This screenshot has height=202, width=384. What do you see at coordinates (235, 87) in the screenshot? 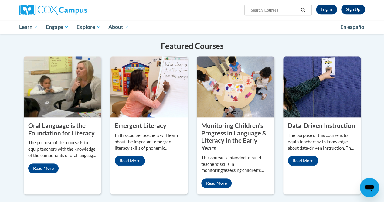
I see `img: Monitoring Children’s Progress in Language & Literacy in the Early Years` at bounding box center [235, 87].